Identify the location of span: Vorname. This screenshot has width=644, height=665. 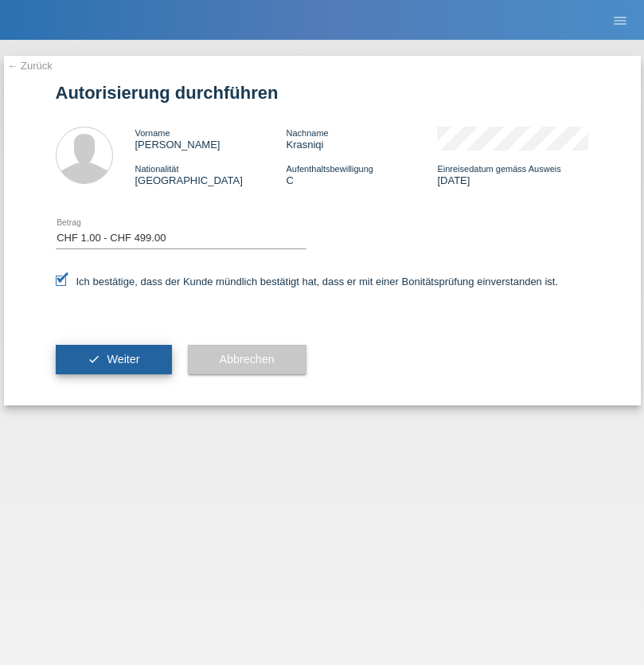
(153, 133).